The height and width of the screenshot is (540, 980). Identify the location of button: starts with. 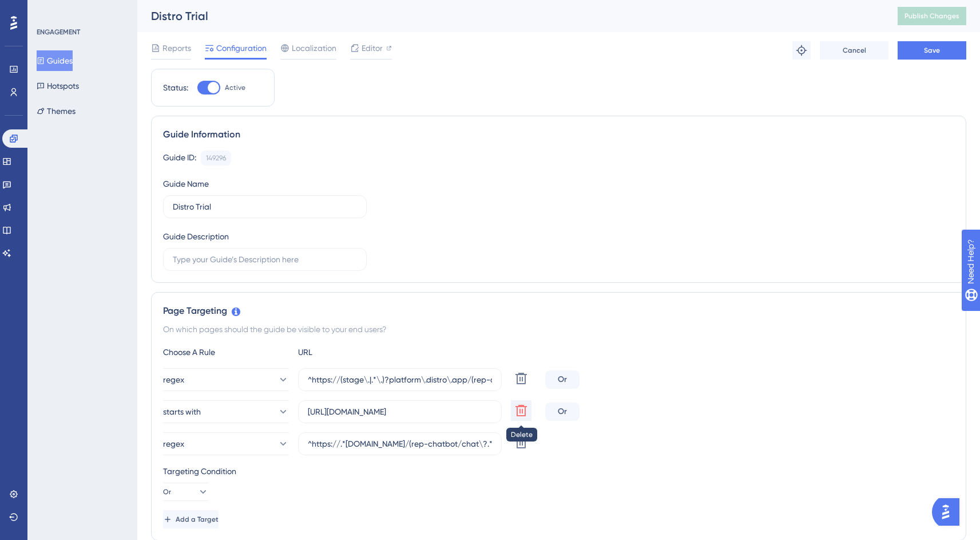
(226, 412).